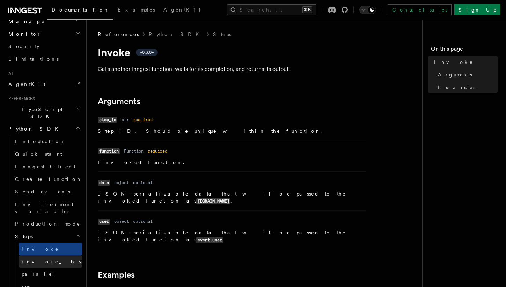 Image resolution: width=506 pixels, height=287 pixels. Describe the element at coordinates (22, 236) in the screenshot. I see `span: Steps` at that location.